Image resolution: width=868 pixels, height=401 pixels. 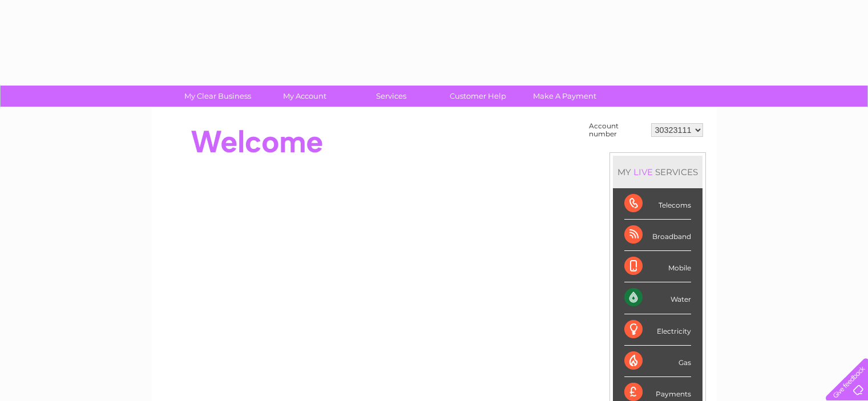 I want to click on div: Broadband, so click(x=657, y=235).